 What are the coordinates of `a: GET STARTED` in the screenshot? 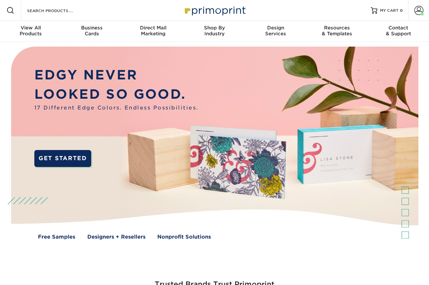 It's located at (63, 158).